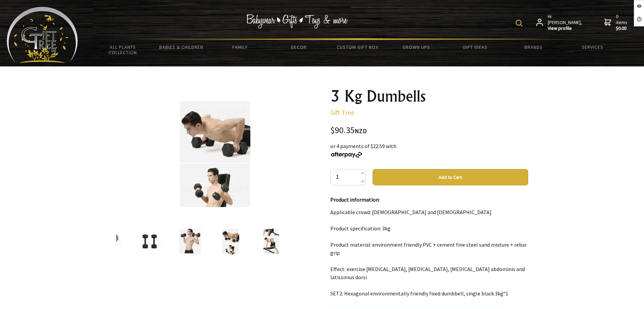 This screenshot has height=309, width=644. Describe the element at coordinates (299, 47) in the screenshot. I see `a: Decor` at that location.